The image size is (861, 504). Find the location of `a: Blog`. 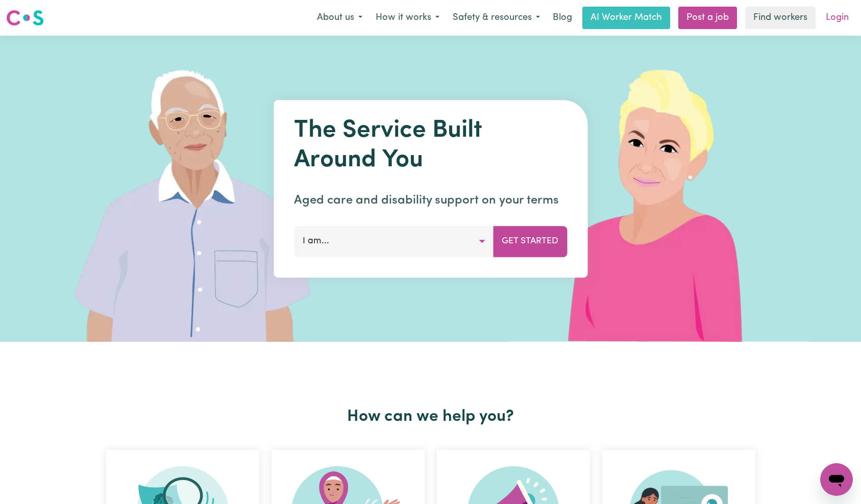

a: Blog is located at coordinates (562, 18).